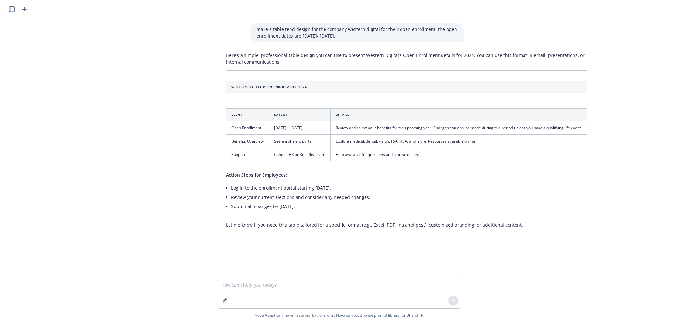 This screenshot has width=678, height=322. What do you see at coordinates (421, 315) in the screenshot?
I see `a: TR` at bounding box center [421, 315].